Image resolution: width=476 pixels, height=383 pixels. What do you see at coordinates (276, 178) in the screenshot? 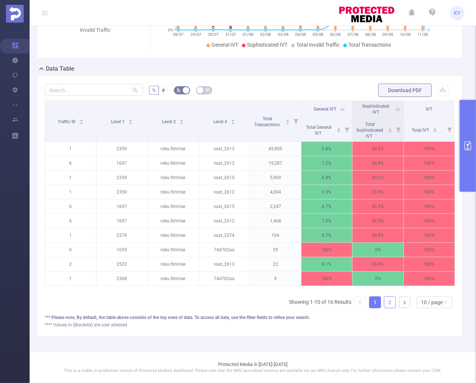
I see `p: 5,900` at bounding box center [276, 178].